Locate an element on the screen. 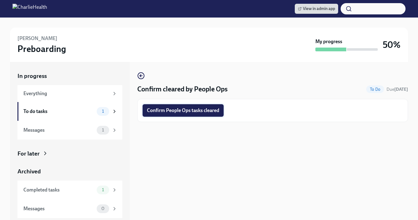 This screenshot has height=220, width=418. span: To Do is located at coordinates (375, 89).